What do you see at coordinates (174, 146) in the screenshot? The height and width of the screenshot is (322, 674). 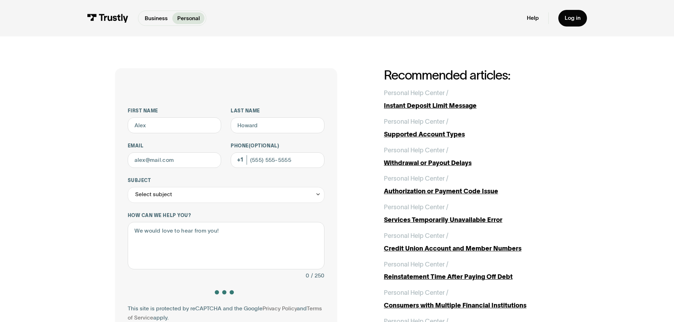 I see `label: Email` at bounding box center [174, 146].